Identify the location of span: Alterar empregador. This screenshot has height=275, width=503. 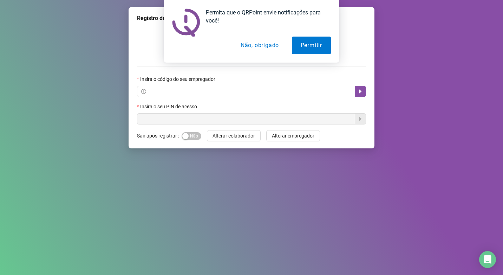
(293, 136).